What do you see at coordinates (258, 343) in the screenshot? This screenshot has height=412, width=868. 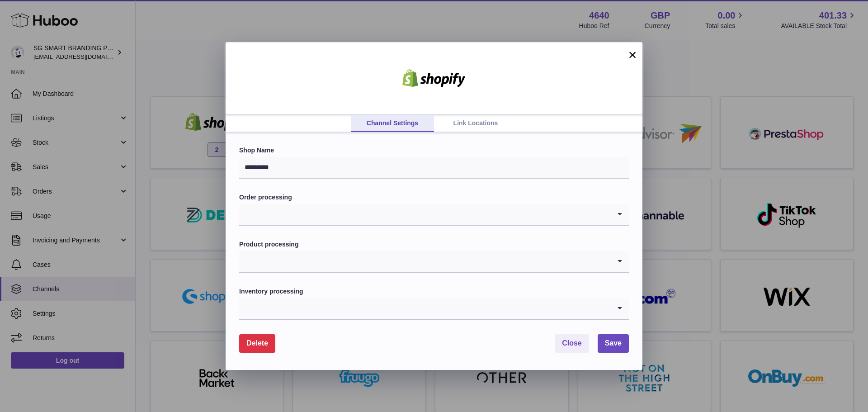 I see `span: Delete` at bounding box center [258, 343].